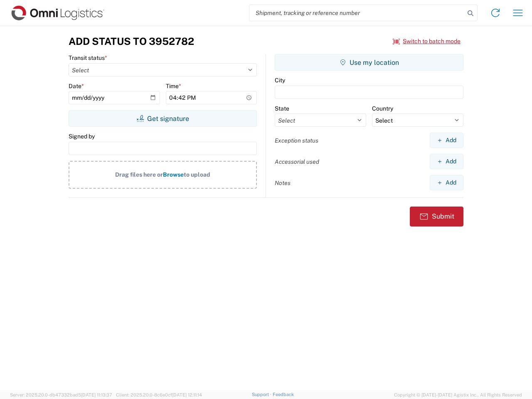 The width and height of the screenshot is (532, 399). I want to click on span: Client: 2025.20.0-8c6e0cf, so click(159, 395).